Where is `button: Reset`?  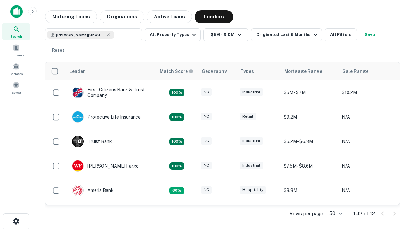 button: Reset is located at coordinates (58, 50).